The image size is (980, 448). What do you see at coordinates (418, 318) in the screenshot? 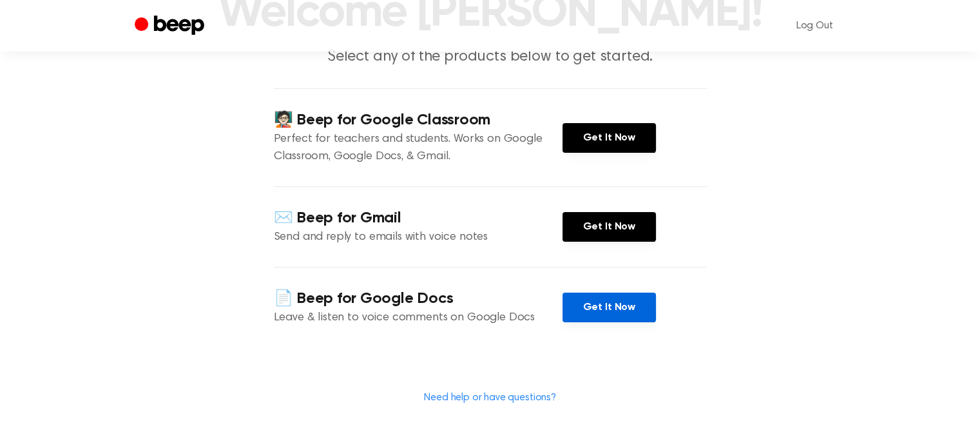
I see `p: Leave & listen to voice comments on Google Docs` at bounding box center [418, 318].